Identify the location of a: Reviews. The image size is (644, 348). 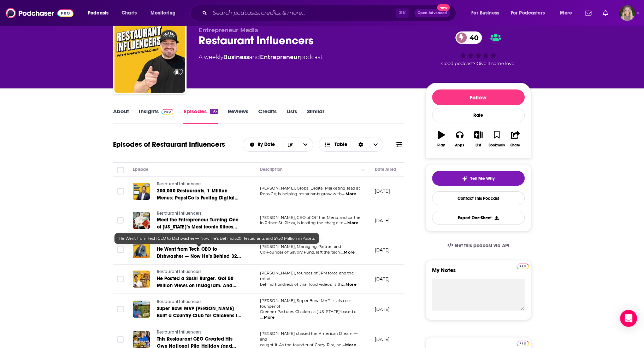
(238, 116).